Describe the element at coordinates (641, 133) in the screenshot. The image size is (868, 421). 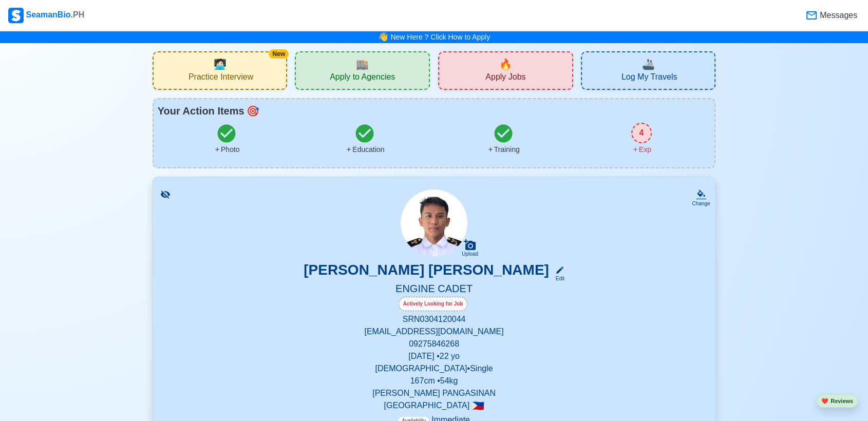
I see `div: 4` at that location.